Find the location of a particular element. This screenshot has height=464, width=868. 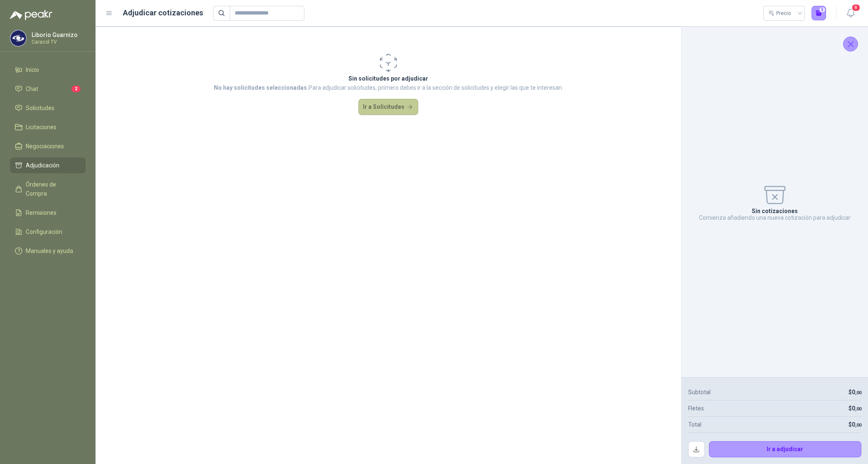

p: Liborio Guarnizo is located at coordinates (57, 35).